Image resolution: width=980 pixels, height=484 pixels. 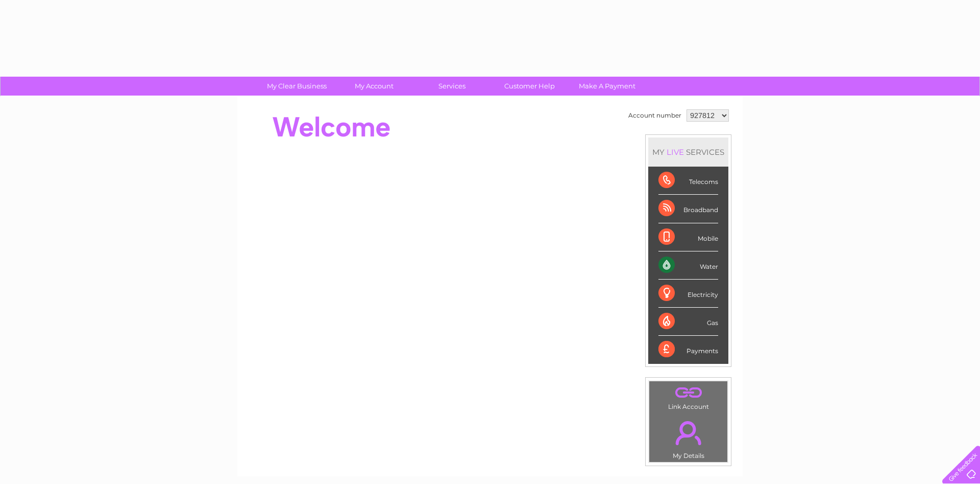 I want to click on div: Gas, so click(x=688, y=321).